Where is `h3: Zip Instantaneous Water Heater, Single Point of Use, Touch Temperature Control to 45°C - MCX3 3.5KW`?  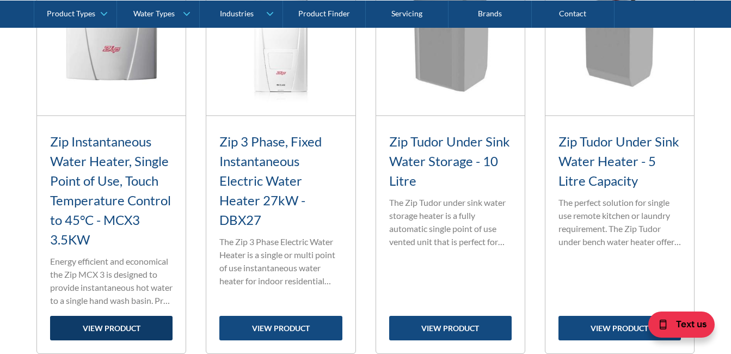
h3: Zip Instantaneous Water Heater, Single Point of Use, Touch Temperature Control to 45°C - MCX3 3.5KW is located at coordinates (111, 190).